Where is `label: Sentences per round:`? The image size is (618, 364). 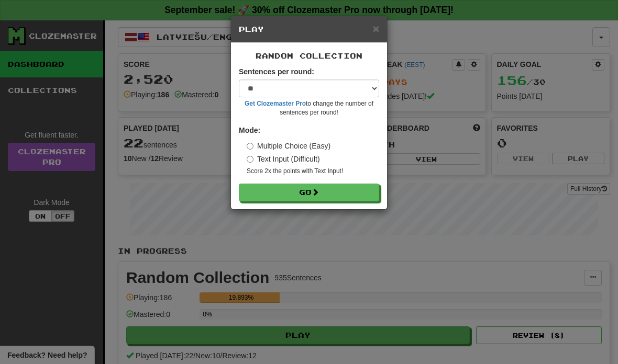 label: Sentences per round: is located at coordinates (277, 72).